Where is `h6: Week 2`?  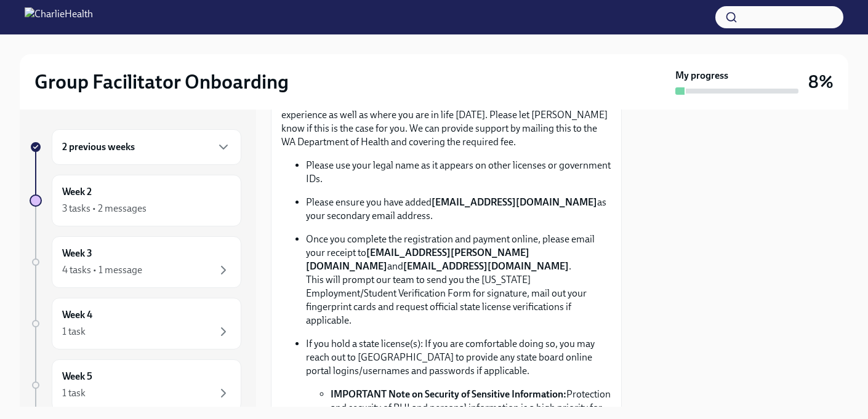 h6: Week 2 is located at coordinates (77, 192).